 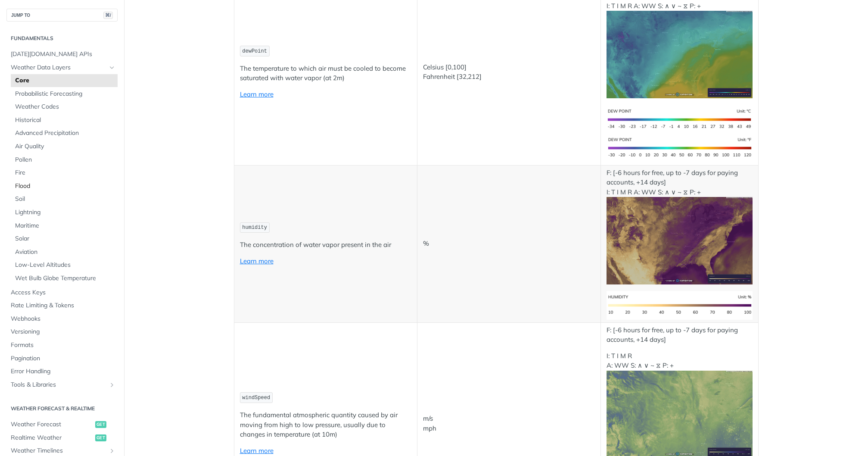 What do you see at coordinates (65, 106) in the screenshot?
I see `span: Weather Codes` at bounding box center [65, 106].